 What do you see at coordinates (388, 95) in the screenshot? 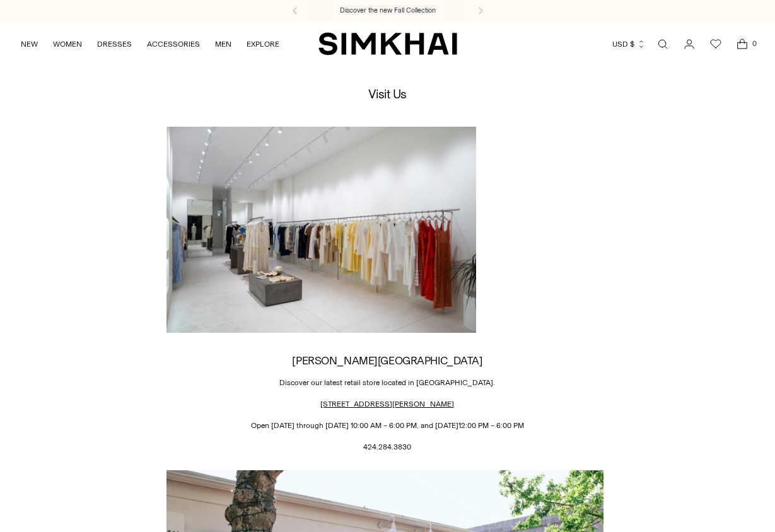
I see `h1: Visit Us` at bounding box center [388, 95].